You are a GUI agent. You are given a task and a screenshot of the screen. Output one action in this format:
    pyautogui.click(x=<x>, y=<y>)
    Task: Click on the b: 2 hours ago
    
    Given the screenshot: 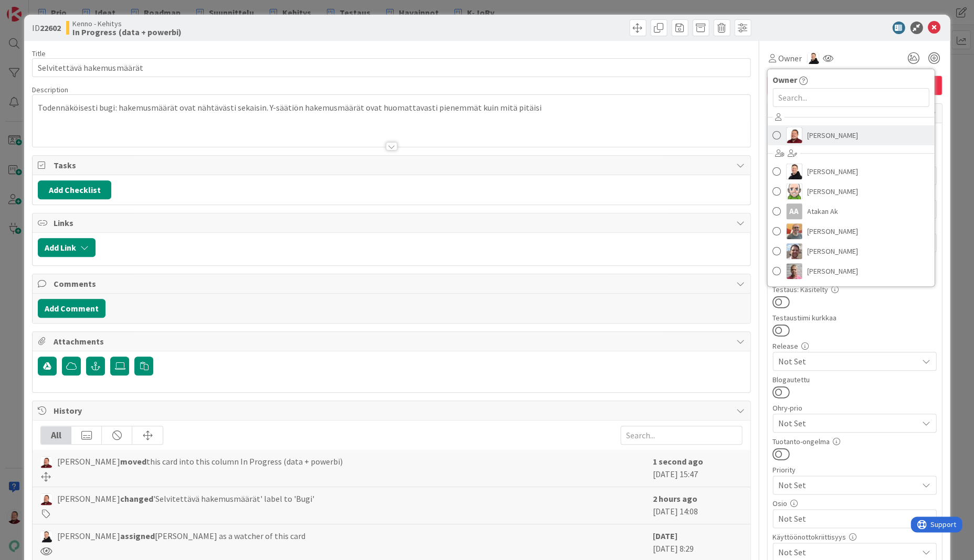 What is the action you would take?
    pyautogui.click(x=675, y=499)
    